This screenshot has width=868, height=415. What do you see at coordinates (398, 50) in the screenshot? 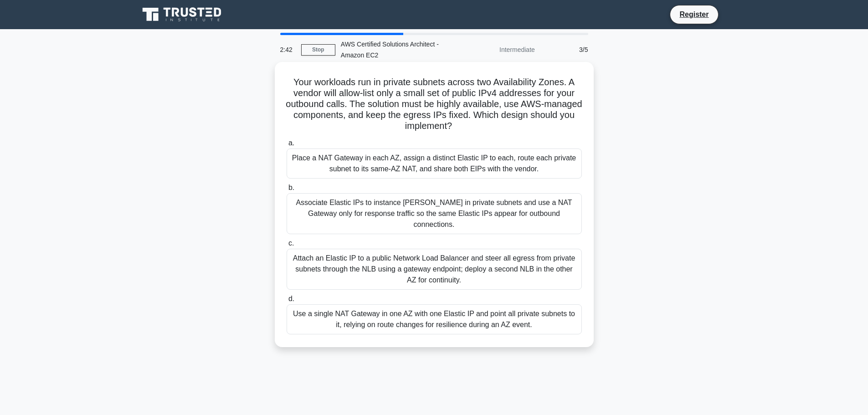
I see `div: AWS Certified Solutions Architect - Amazon EC2` at bounding box center [398, 50].